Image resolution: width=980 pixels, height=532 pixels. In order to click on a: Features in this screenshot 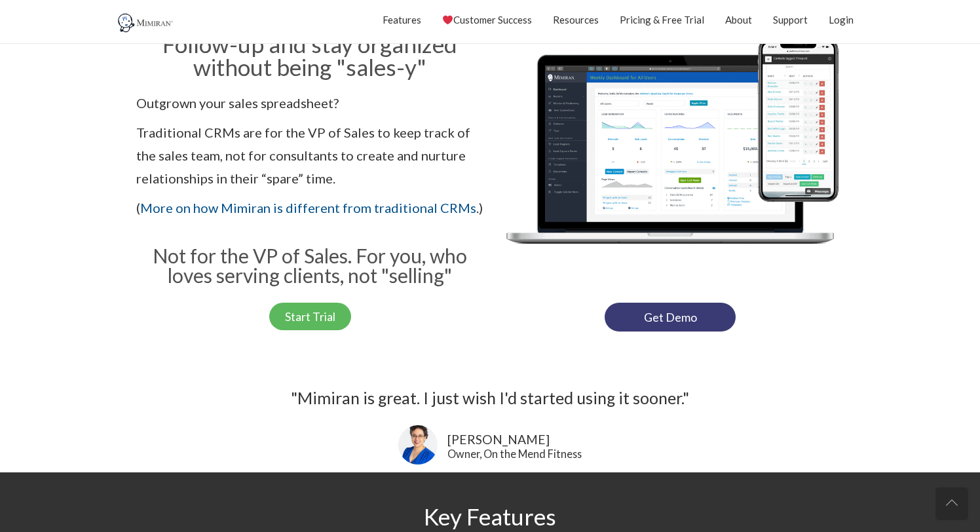, I will do `click(402, 20)`.